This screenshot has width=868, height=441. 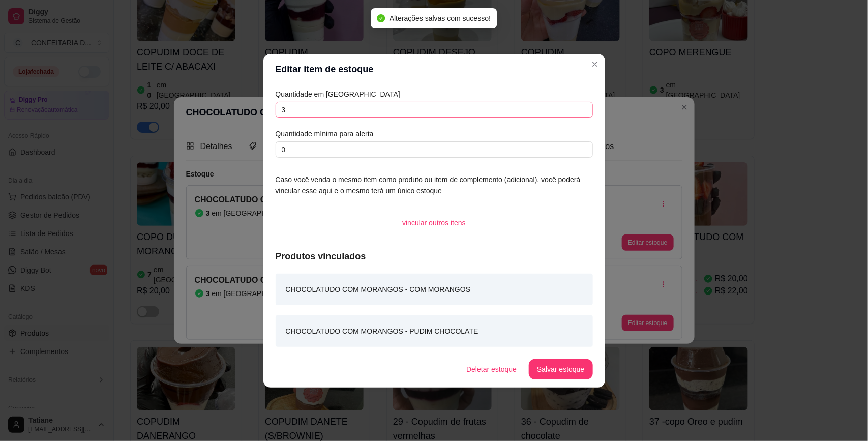 What do you see at coordinates (560, 370) in the screenshot?
I see `button: Salvar estoque` at bounding box center [560, 370].